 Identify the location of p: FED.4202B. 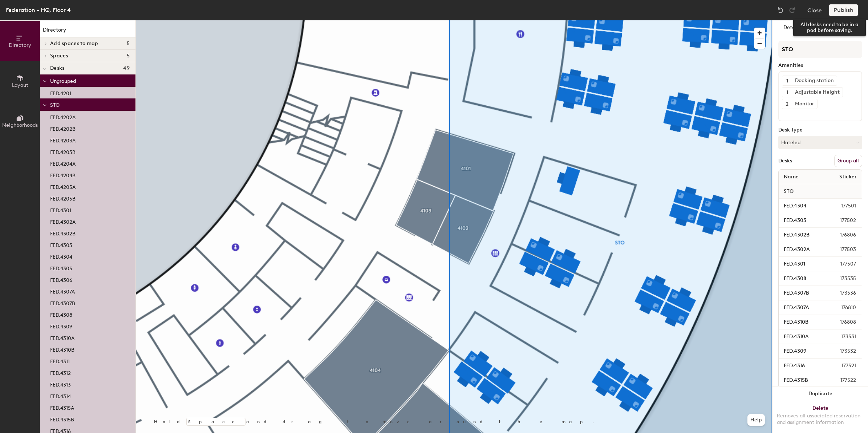
(63, 128).